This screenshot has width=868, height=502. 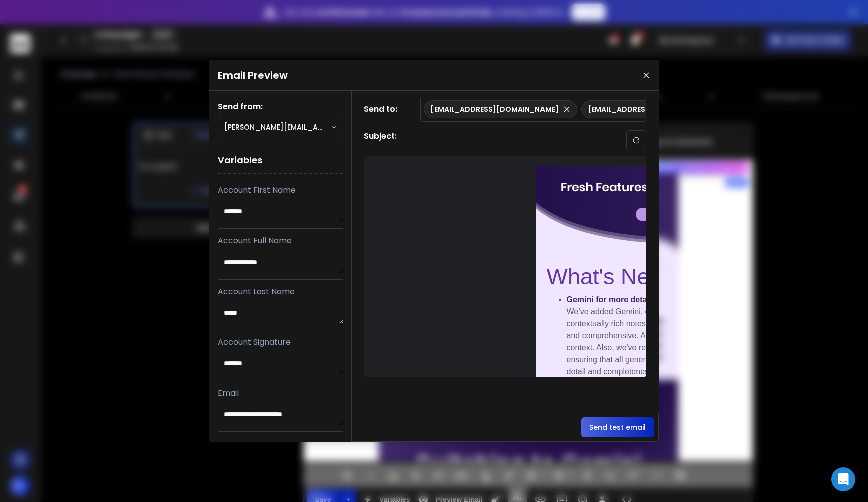 I want to click on h1: Variables, so click(x=280, y=161).